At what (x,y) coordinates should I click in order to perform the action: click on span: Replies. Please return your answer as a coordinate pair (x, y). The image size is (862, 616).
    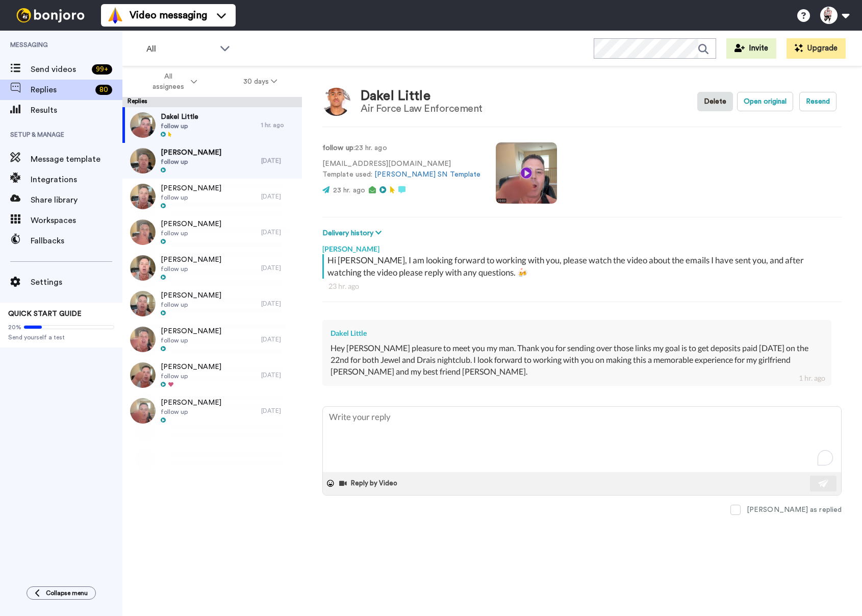
    Looking at the image, I should click on (61, 90).